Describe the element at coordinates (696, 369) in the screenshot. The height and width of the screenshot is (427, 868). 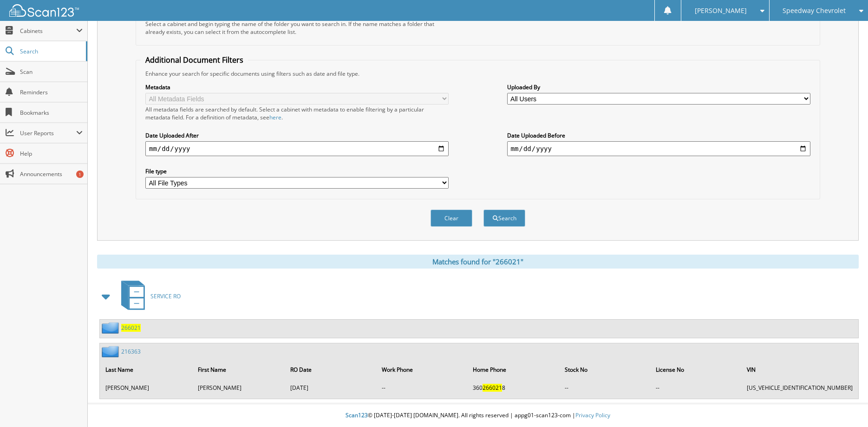
I see `th: License No` at that location.